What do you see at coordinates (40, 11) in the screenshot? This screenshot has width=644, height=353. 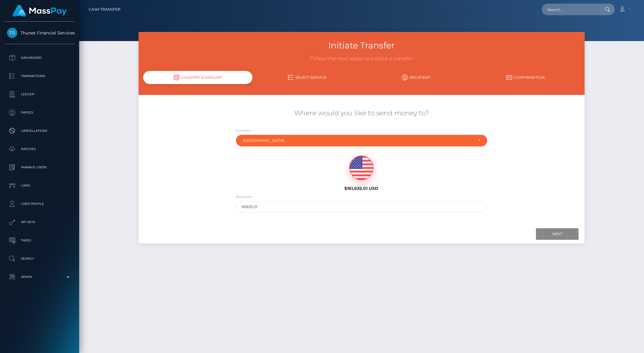 I see `img: MassPay Logo` at bounding box center [40, 11].